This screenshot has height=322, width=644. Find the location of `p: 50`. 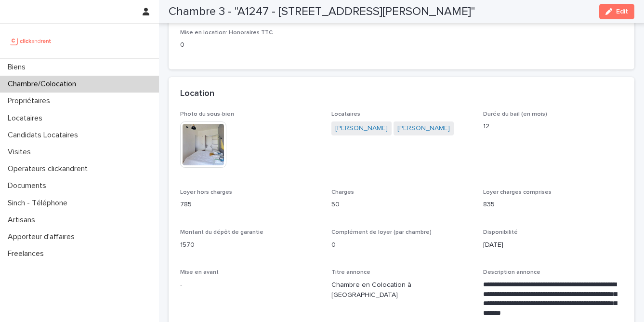

p: 50 is located at coordinates (402, 204).